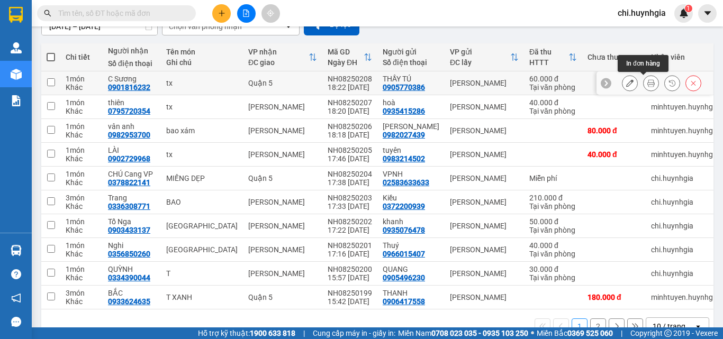 This screenshot has width=723, height=339. What do you see at coordinates (350, 246) in the screenshot?
I see `div: NH08250201` at bounding box center [350, 246].